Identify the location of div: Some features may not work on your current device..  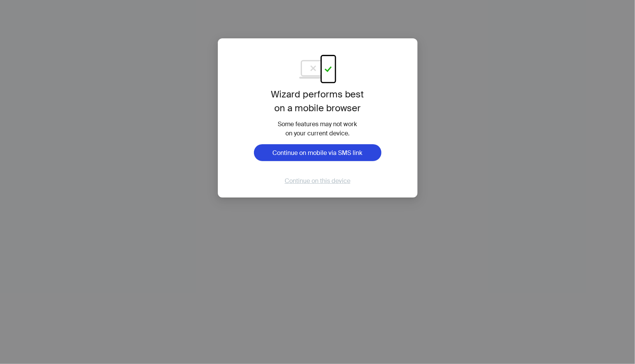
(317, 129).